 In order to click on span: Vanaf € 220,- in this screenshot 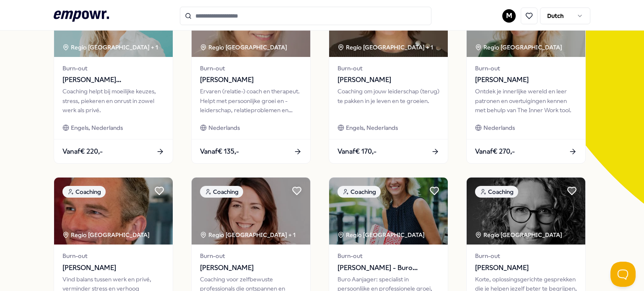, I will do `click(83, 152)`.